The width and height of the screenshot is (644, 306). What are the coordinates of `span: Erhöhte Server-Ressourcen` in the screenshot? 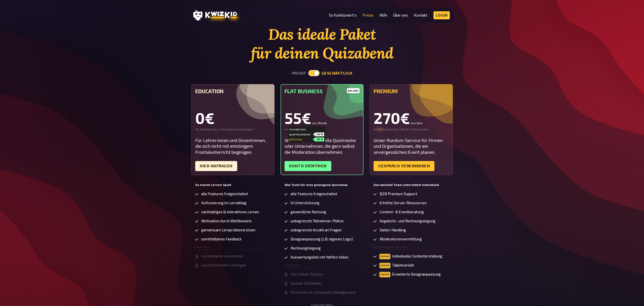 It's located at (403, 203).